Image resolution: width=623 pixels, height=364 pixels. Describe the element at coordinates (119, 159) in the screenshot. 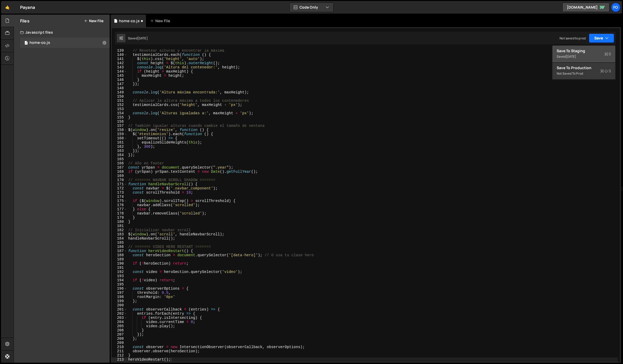

I see `div: 165` at that location.